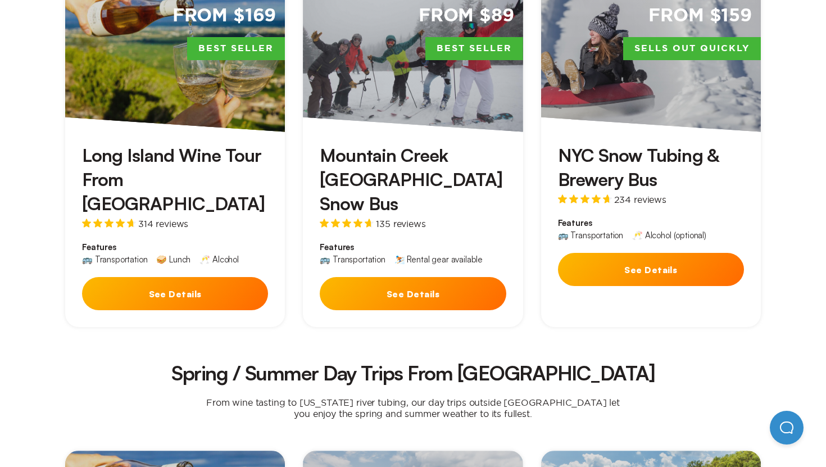 The width and height of the screenshot is (826, 467). Describe the element at coordinates (219, 259) in the screenshot. I see `div: 🥂 Alcohol` at that location.